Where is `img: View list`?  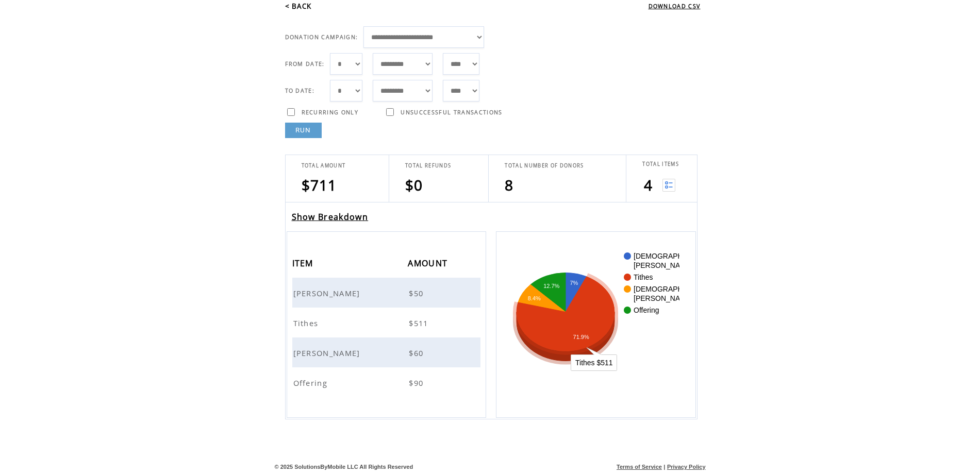
img: View list is located at coordinates (669, 185).